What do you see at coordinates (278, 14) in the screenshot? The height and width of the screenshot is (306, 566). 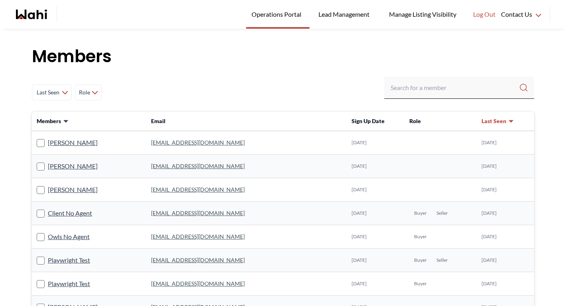 I see `span: Operations Portal` at bounding box center [278, 14].